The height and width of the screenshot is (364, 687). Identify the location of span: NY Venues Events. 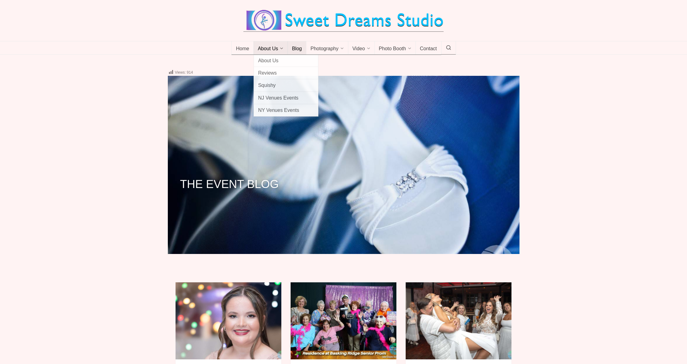
(286, 110).